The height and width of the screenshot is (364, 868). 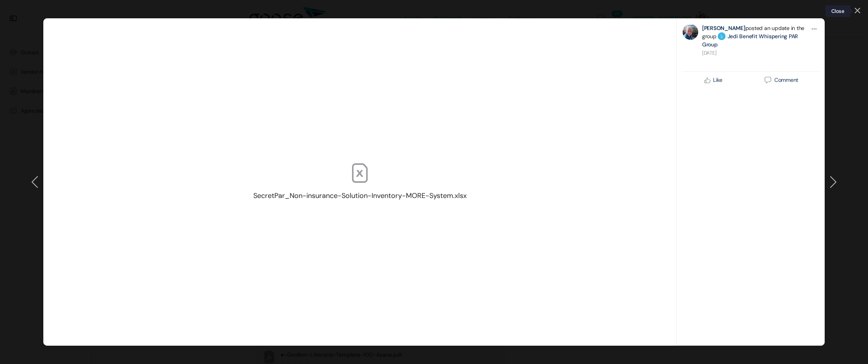 I want to click on span: Like, so click(x=717, y=80).